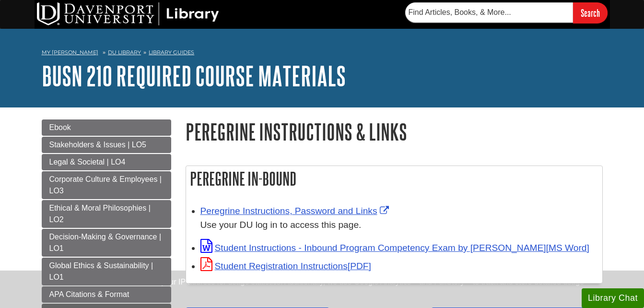 The image size is (644, 308). Describe the element at coordinates (107, 295) in the screenshot. I see `a: APA Citations & Format` at that location.